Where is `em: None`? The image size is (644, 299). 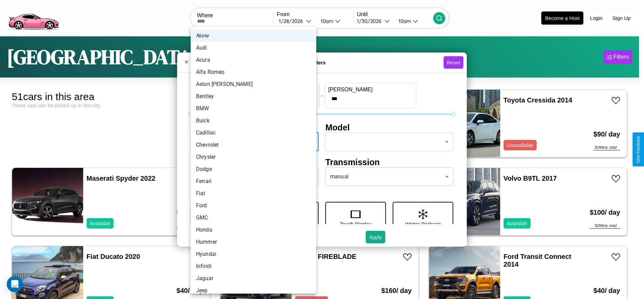
em: None is located at coordinates (202, 36).